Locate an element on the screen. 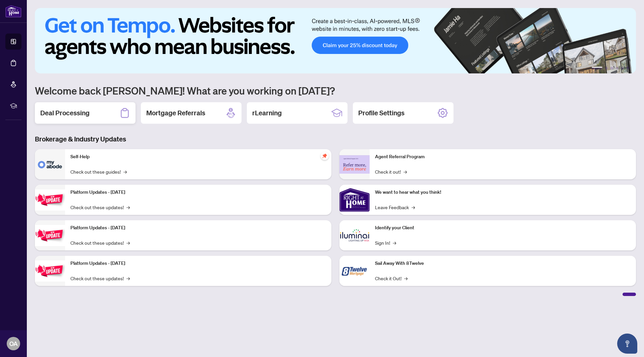 Image resolution: width=644 pixels, height=357 pixels. button: 4 is located at coordinates (617, 69).